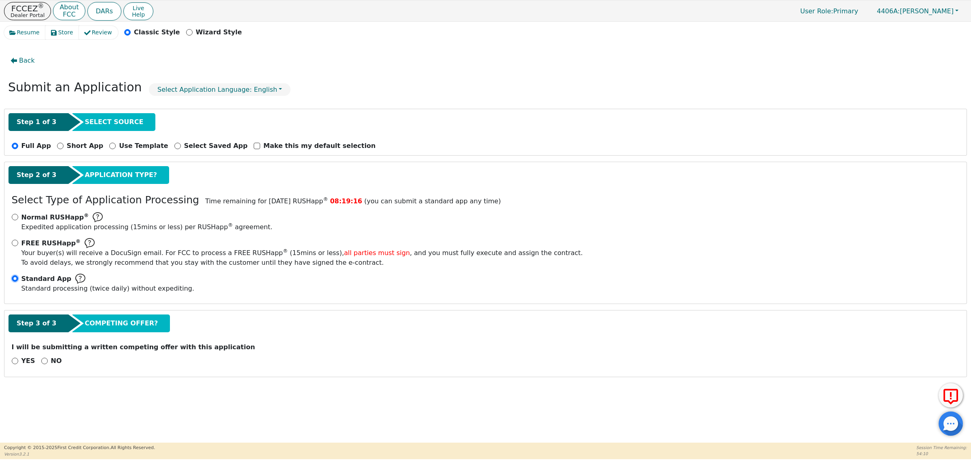 This screenshot has width=971, height=460. What do you see at coordinates (25, 32) in the screenshot?
I see `button: Resume` at bounding box center [25, 32].